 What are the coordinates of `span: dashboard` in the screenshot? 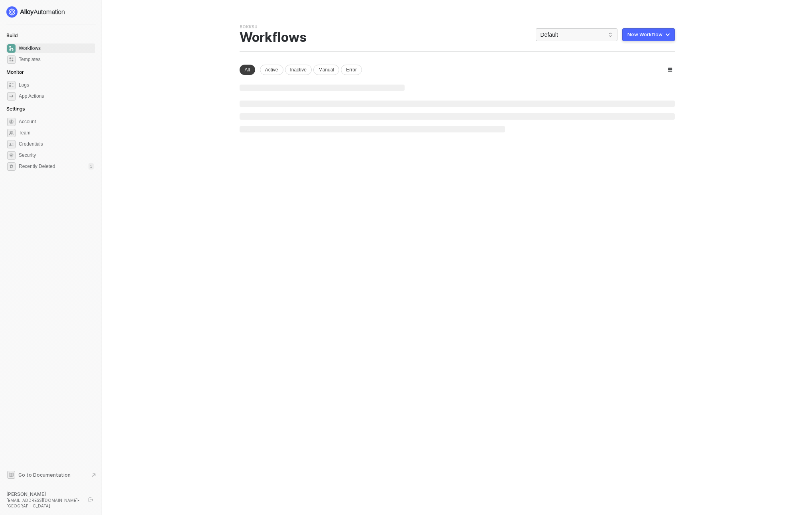 It's located at (11, 48).